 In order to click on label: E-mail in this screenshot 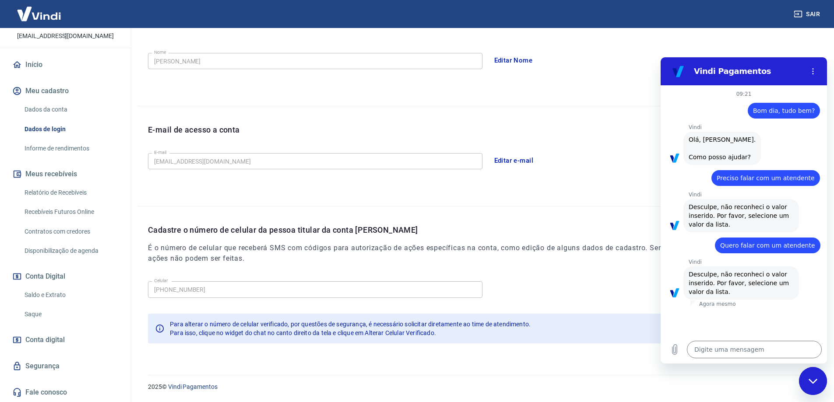, I will do `click(160, 152)`.